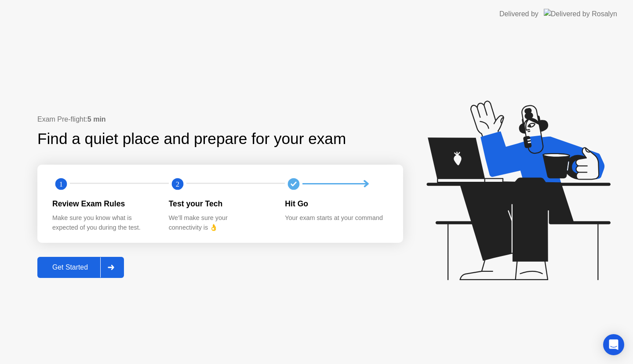 Image resolution: width=633 pixels, height=364 pixels. What do you see at coordinates (220, 223) in the screenshot?
I see `div: We’ll make sure your connectivity is 👌` at bounding box center [220, 223].